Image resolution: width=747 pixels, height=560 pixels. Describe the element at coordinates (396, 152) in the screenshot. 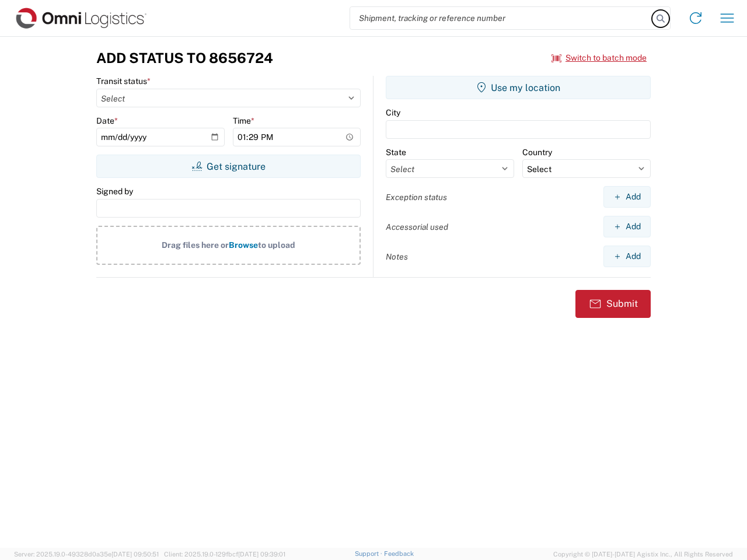

I see `label: State` at that location.